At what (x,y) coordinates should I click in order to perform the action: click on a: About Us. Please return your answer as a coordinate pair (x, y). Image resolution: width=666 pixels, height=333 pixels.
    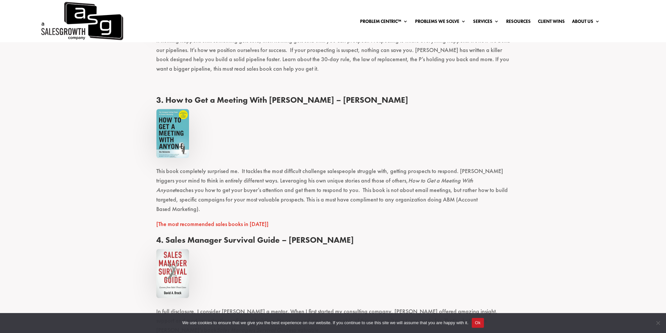
    Looking at the image, I should click on (586, 23).